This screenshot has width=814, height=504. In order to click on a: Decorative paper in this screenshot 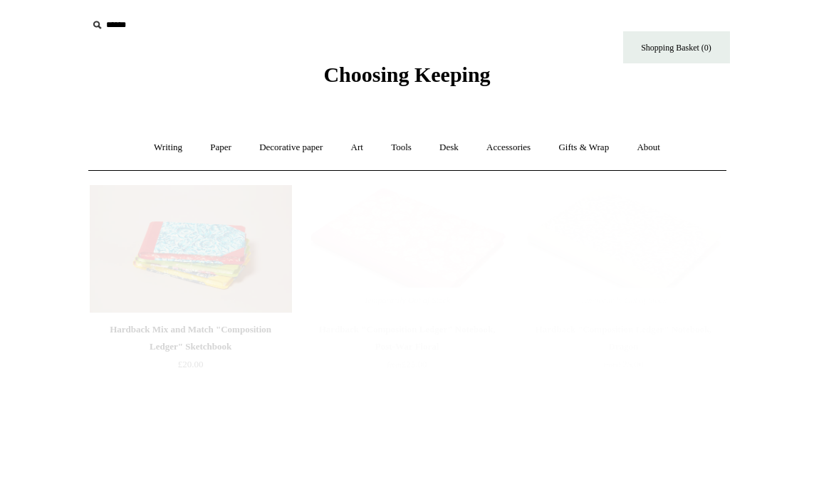, I will do `click(291, 147)`.